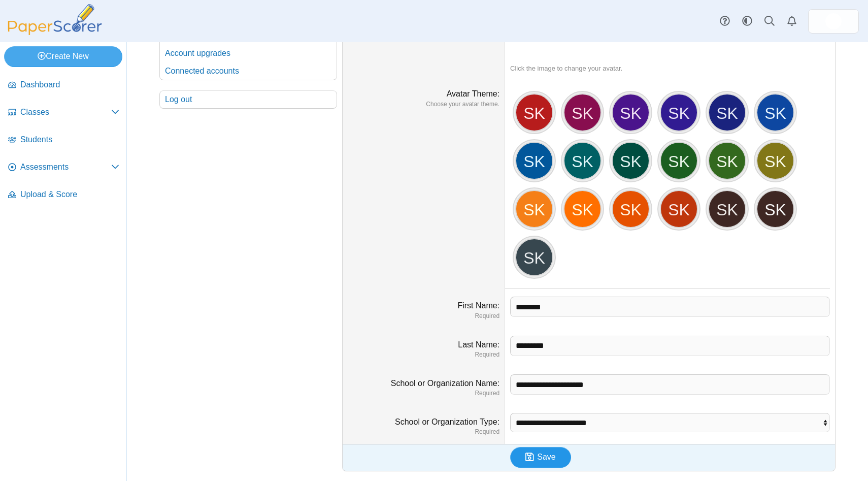 The image size is (868, 481). What do you see at coordinates (64, 113) in the screenshot?
I see `a: Classes` at bounding box center [64, 113].